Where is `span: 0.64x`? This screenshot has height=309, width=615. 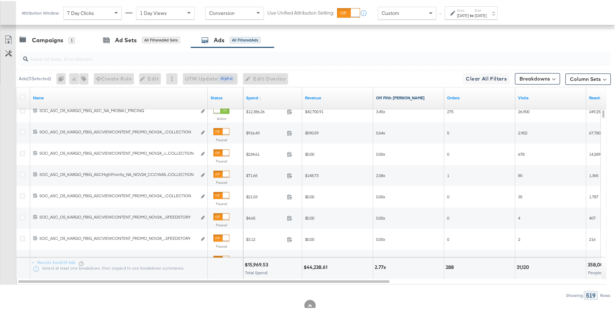
span: 0.64x is located at coordinates (381, 132).